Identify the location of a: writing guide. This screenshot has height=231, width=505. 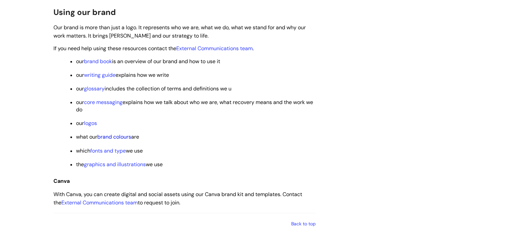
(100, 75).